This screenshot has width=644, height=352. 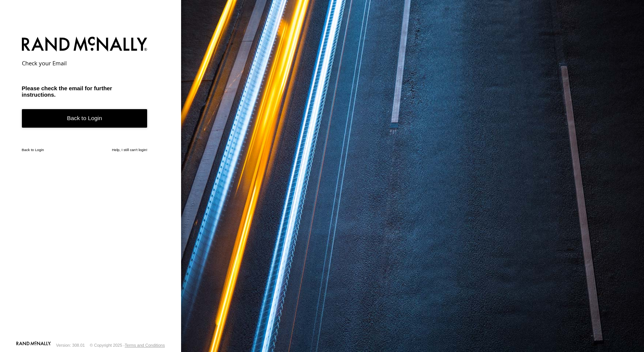 I want to click on div: © Copyright 2025 -, so click(x=127, y=345).